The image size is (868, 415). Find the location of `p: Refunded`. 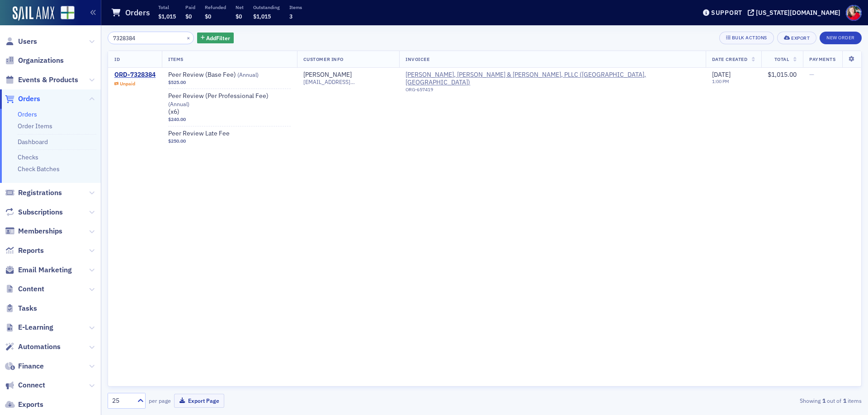

p: Refunded is located at coordinates (215, 8).